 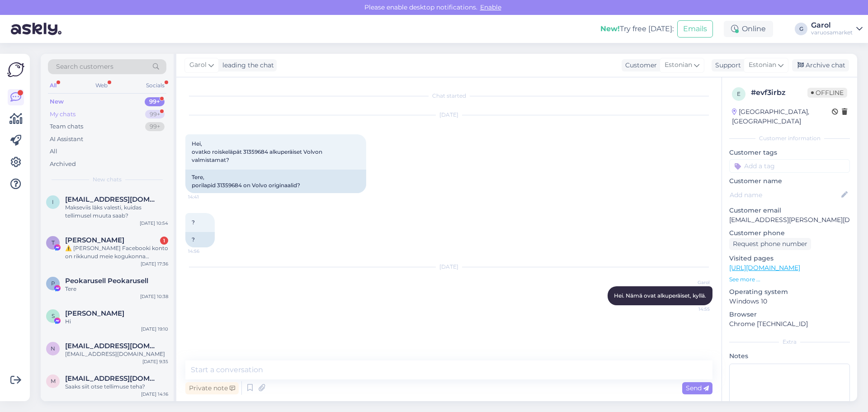 What do you see at coordinates (790, 356) in the screenshot?
I see `p: Notes` at bounding box center [790, 356].